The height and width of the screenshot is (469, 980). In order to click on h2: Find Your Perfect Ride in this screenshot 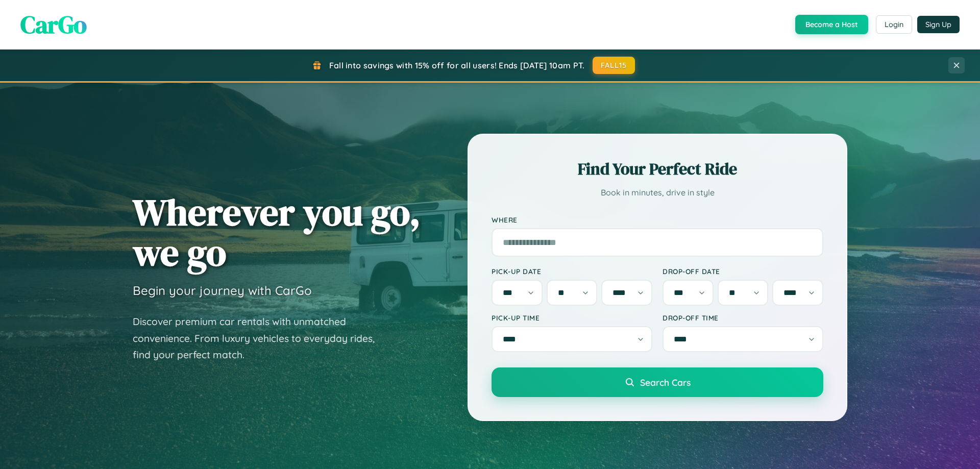, I will do `click(657, 169)`.